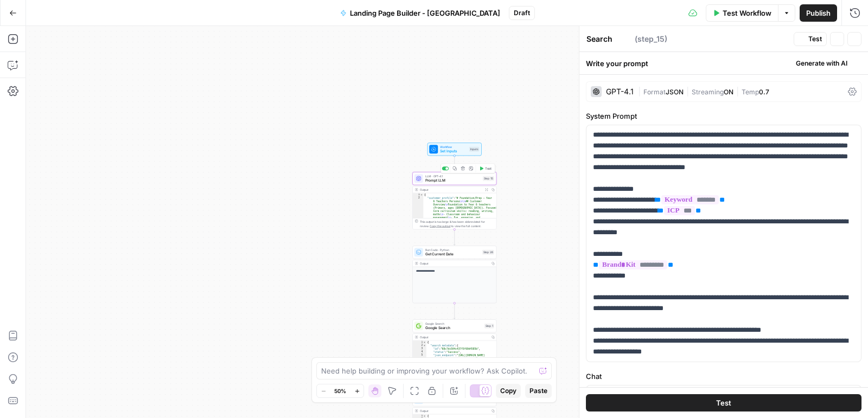  What do you see at coordinates (454, 163) in the screenshot?
I see `g: Edge from start to step_15` at bounding box center [454, 163].